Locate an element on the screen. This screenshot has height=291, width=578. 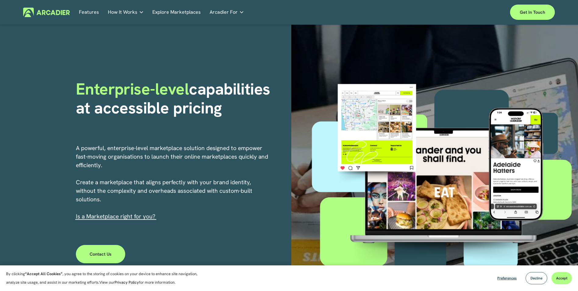
img: Arcadier is located at coordinates (46, 12).